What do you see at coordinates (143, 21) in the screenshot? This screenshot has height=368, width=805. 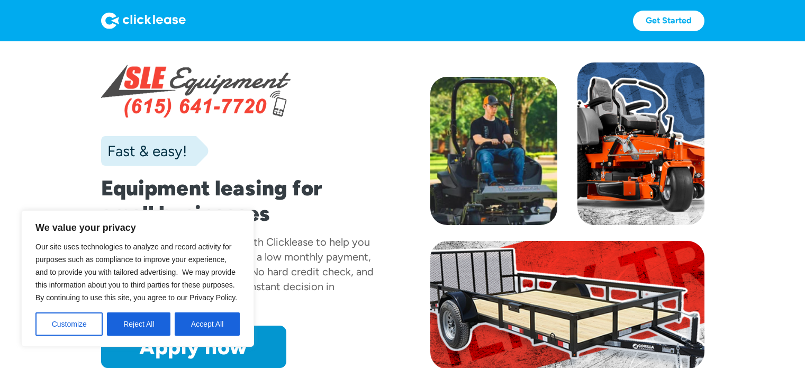 I see `img: Logo` at bounding box center [143, 21].